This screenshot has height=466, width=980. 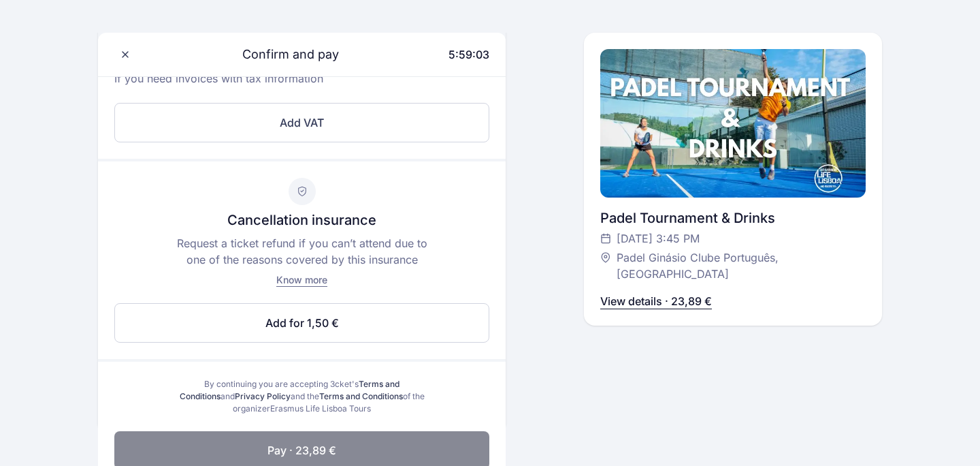 What do you see at coordinates (263, 396) in the screenshot?
I see `a: Privacy Policy` at bounding box center [263, 396].